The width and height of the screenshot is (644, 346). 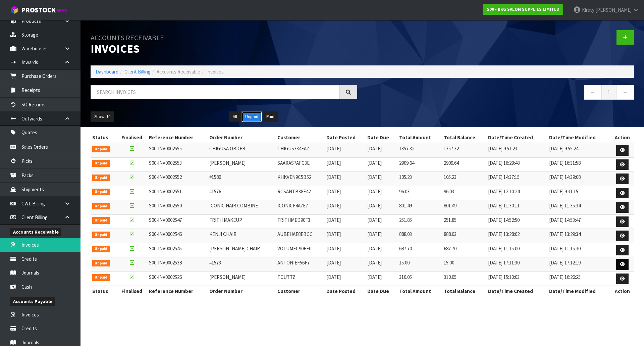 I want to click on td: AUBEHAE8EBCC, so click(x=300, y=236).